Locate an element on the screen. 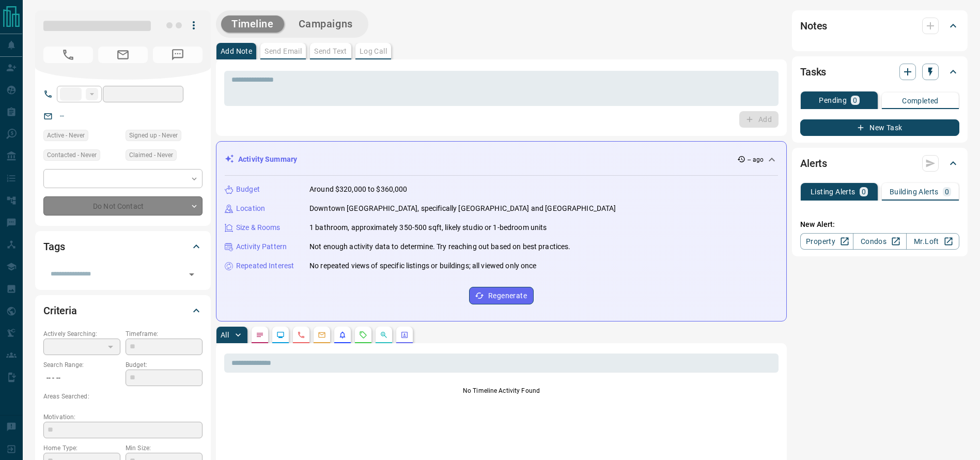  p: Timeframe: is located at coordinates (164, 334).